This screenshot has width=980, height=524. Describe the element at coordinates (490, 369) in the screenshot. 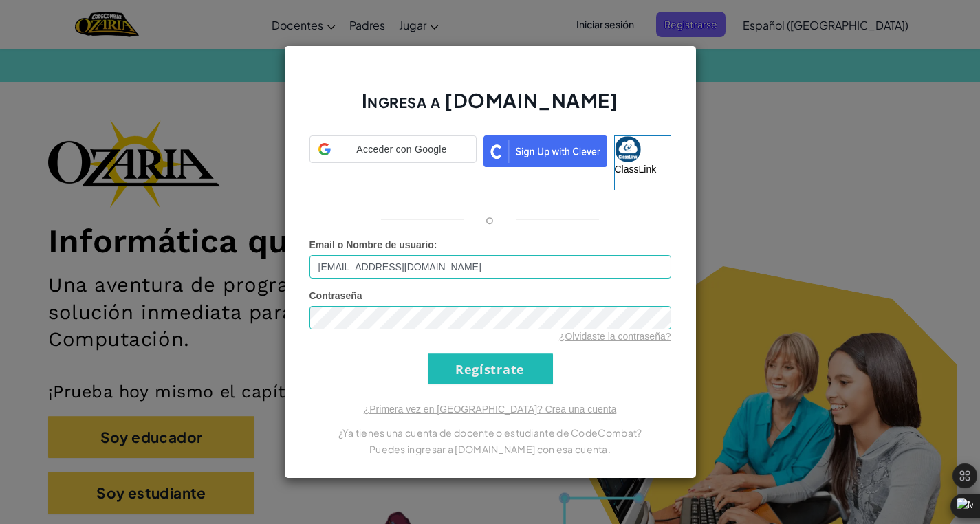

I see `input: Regístrate` at that location.